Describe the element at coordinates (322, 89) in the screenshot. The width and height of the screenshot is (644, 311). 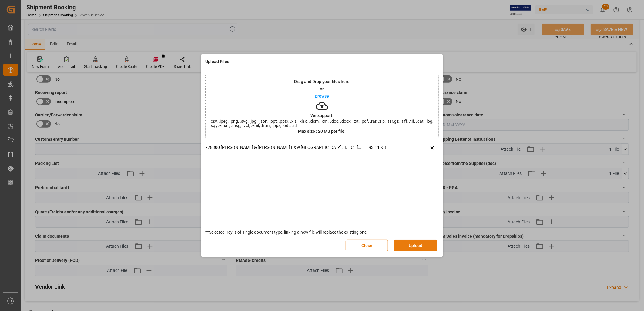
I see `p: or` at that location.